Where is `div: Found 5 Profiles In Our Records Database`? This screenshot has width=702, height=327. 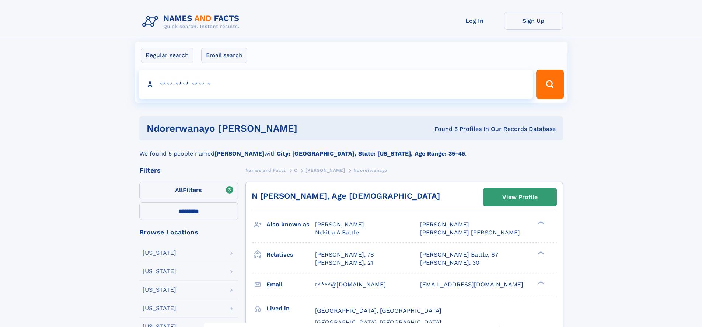 div: Found 5 Profiles In Our Records Database is located at coordinates (461, 129).